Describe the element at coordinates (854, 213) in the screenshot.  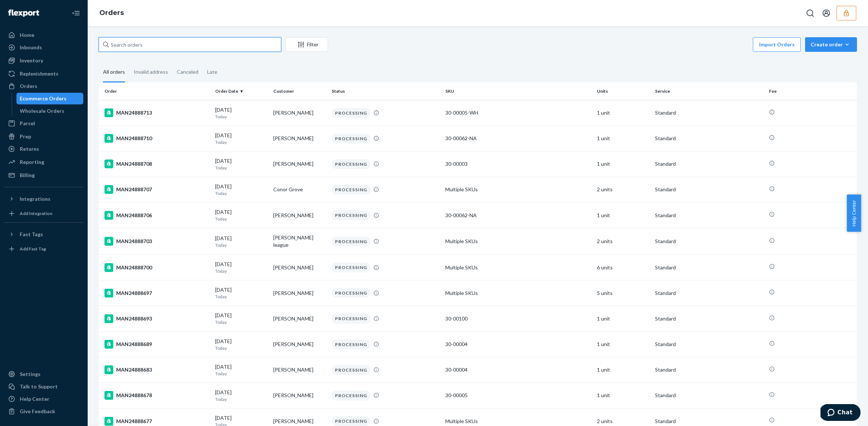
I see `span: Help Center` at that location.